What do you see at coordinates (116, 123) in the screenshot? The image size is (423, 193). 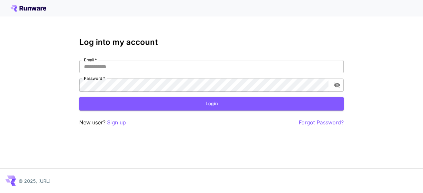 I see `p: Sign up` at bounding box center [116, 123].